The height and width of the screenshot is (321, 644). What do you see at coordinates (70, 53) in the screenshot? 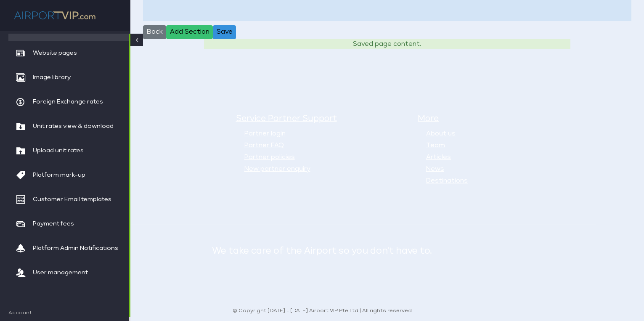
I see `a: Website pages` at bounding box center [70, 53].